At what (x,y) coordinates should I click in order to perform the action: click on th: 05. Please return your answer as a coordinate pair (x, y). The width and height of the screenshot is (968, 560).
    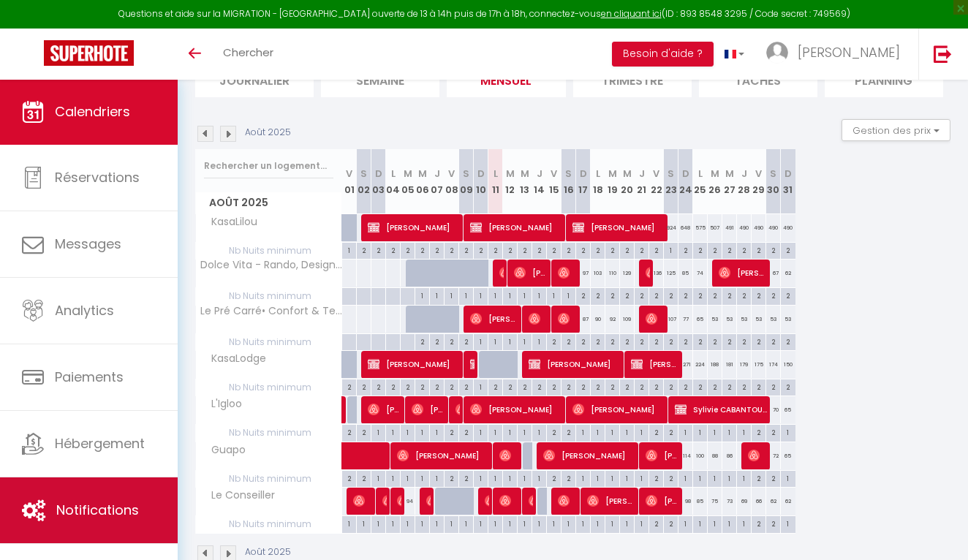
    Looking at the image, I should click on (408, 181).